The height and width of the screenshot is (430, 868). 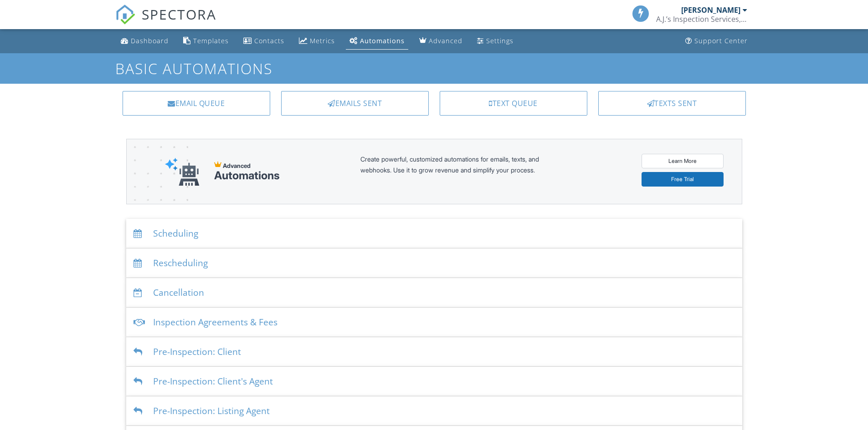 What do you see at coordinates (355, 103) in the screenshot?
I see `div: Emails Sent` at bounding box center [355, 103].